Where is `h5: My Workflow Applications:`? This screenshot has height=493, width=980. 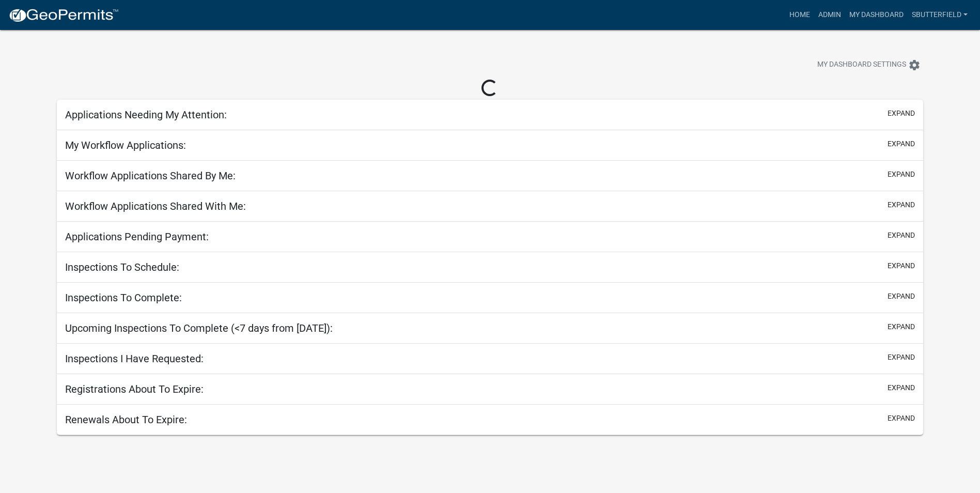
h5: My Workflow Applications: is located at coordinates (126, 145).